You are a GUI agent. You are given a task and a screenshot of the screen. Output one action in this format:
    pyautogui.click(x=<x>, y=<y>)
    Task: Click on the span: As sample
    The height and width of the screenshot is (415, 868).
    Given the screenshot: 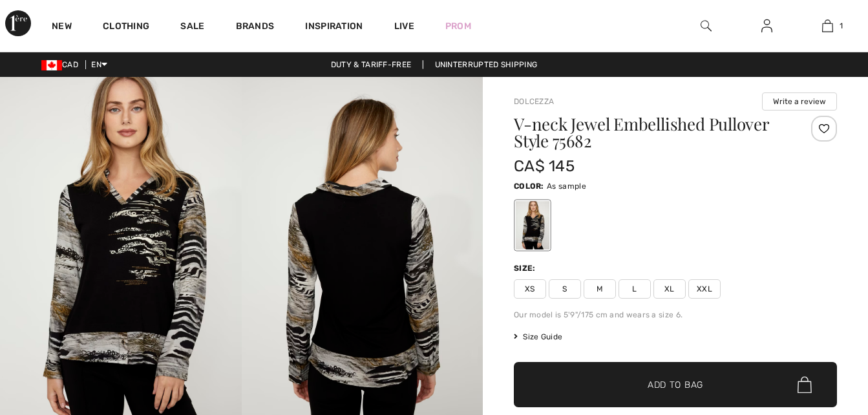 What is the action you would take?
    pyautogui.click(x=567, y=186)
    